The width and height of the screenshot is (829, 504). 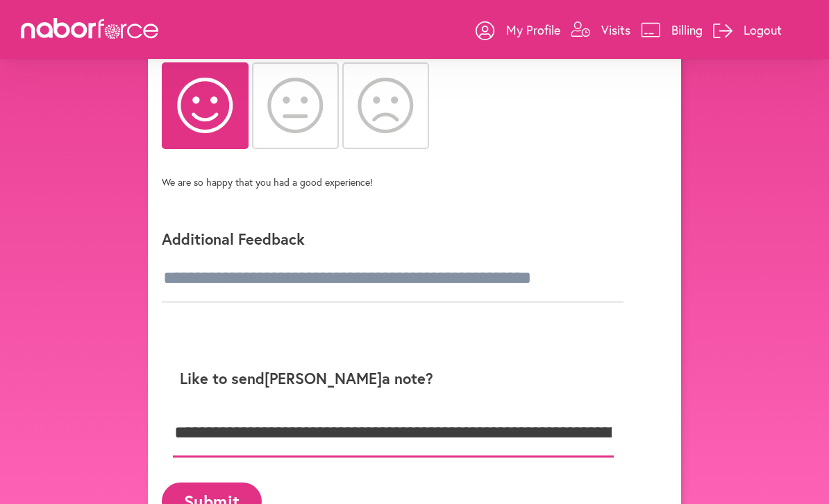 I want to click on p: My Profile, so click(x=533, y=30).